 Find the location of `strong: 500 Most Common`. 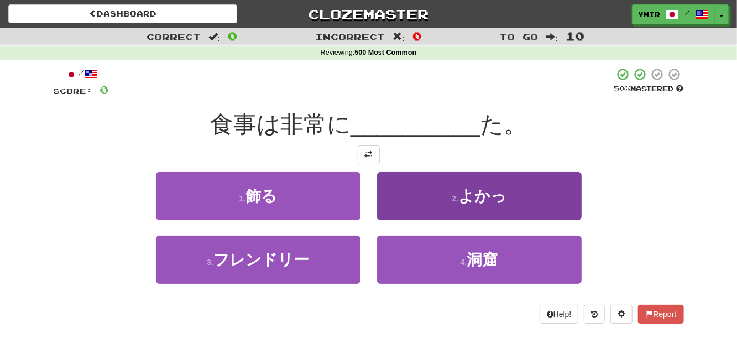

strong: 500 Most Common is located at coordinates (385, 53).